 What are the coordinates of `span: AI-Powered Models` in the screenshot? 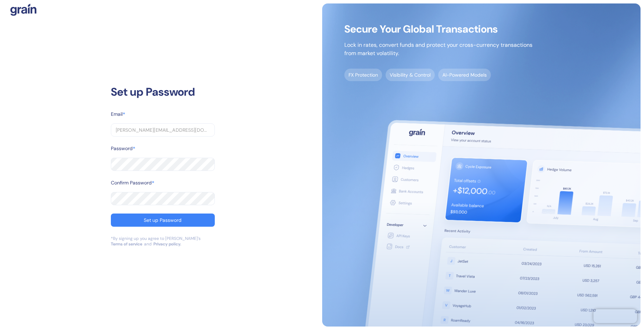 It's located at (464, 75).